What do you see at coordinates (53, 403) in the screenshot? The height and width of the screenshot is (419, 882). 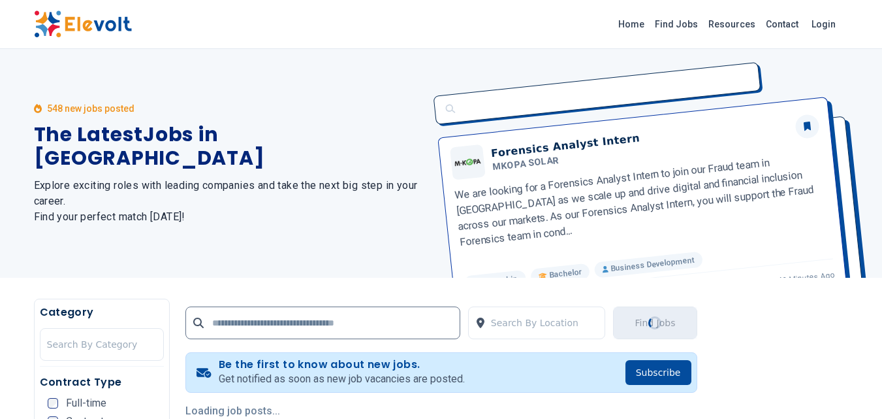 I see `input: Full-time` at bounding box center [53, 403].